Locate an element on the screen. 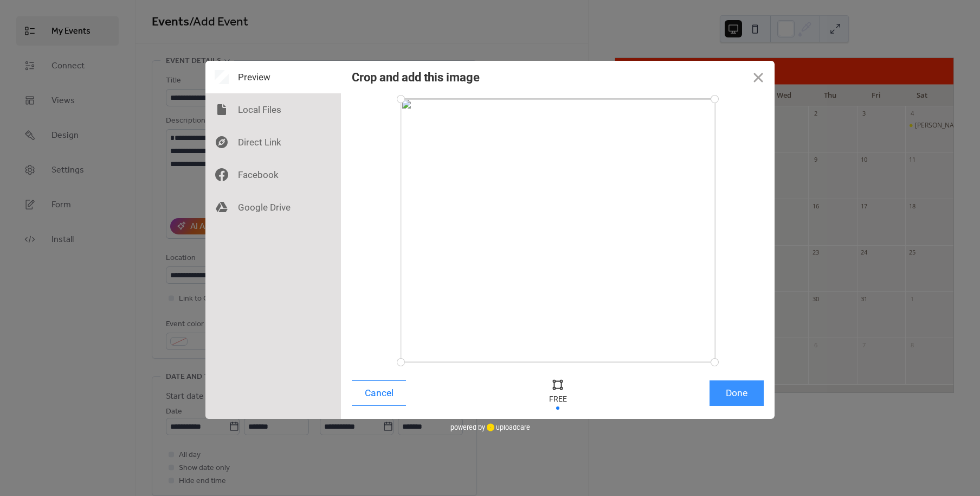 This screenshot has height=496, width=980. div: Direct Link is located at coordinates (273, 142).